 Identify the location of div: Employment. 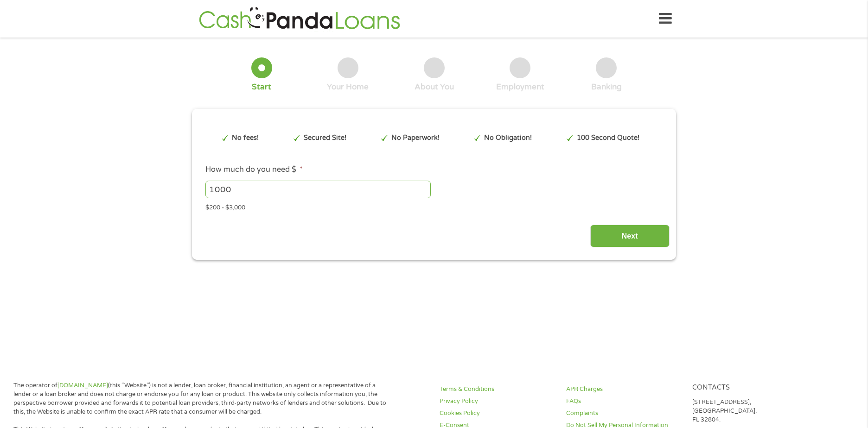
(520, 87).